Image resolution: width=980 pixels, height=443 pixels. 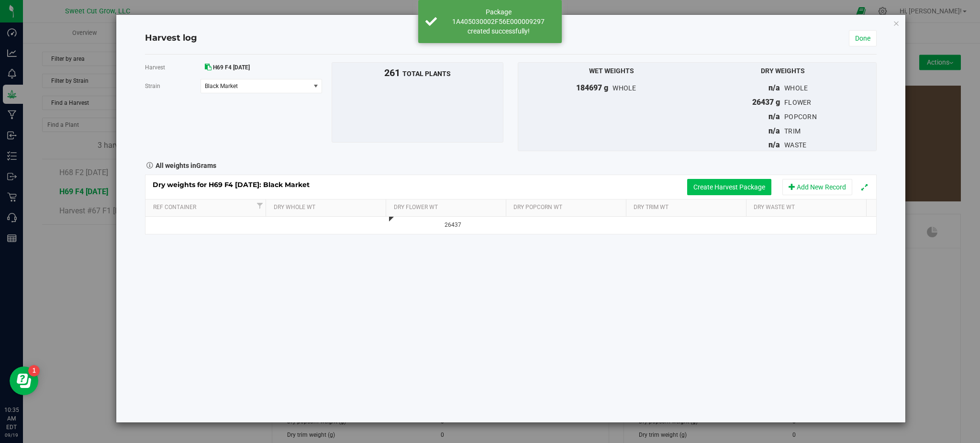 What do you see at coordinates (766, 102) in the screenshot?
I see `span: 26437 g` at bounding box center [766, 102].